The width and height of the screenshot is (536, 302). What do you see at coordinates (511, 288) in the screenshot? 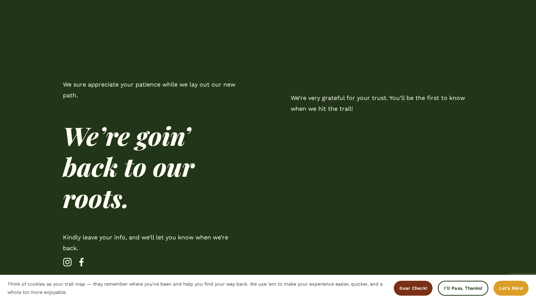
I see `span: Let's Ride!` at bounding box center [511, 288].